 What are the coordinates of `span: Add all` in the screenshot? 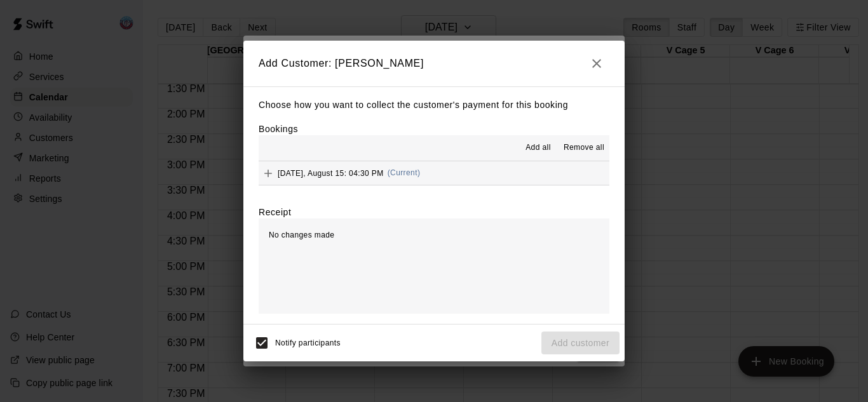 It's located at (538, 148).